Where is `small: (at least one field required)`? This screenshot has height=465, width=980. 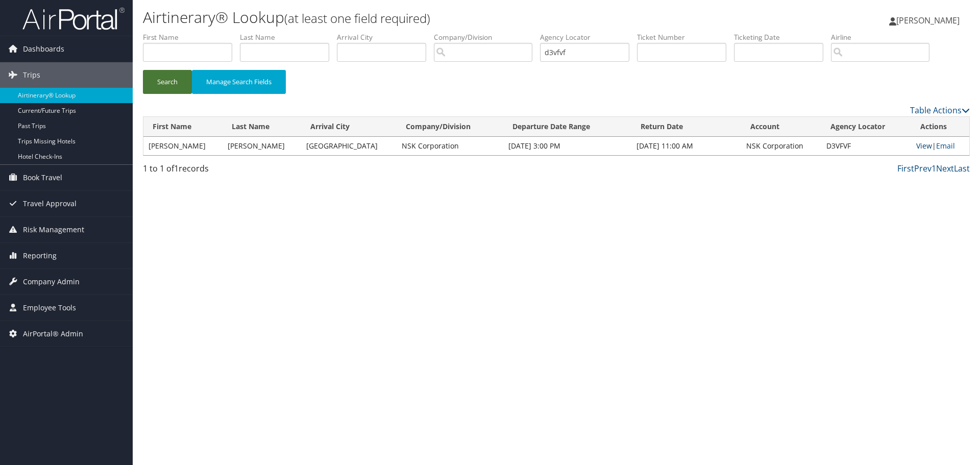
small: (at least one field required) is located at coordinates (357, 18).